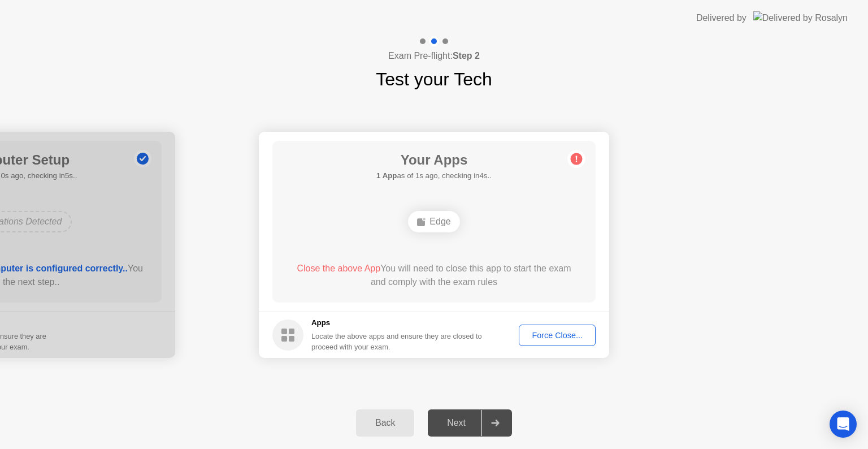  I want to click on div: Delivered by, so click(721, 18).